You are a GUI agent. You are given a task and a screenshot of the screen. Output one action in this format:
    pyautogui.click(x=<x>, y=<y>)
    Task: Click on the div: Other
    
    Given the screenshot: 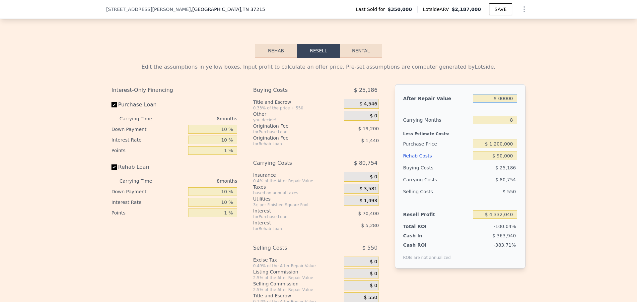 What is the action you would take?
    pyautogui.click(x=297, y=114)
    